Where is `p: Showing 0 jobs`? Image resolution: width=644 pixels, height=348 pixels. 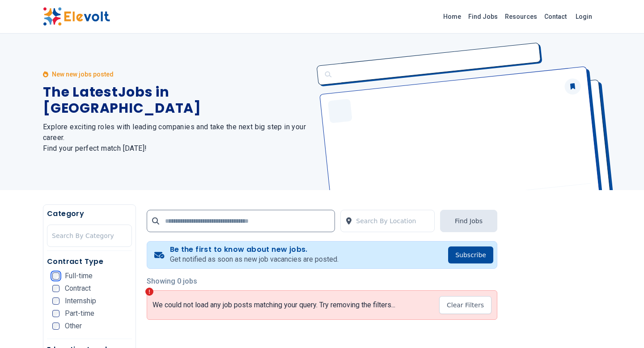
p: Showing 0 jobs is located at coordinates (322, 281).